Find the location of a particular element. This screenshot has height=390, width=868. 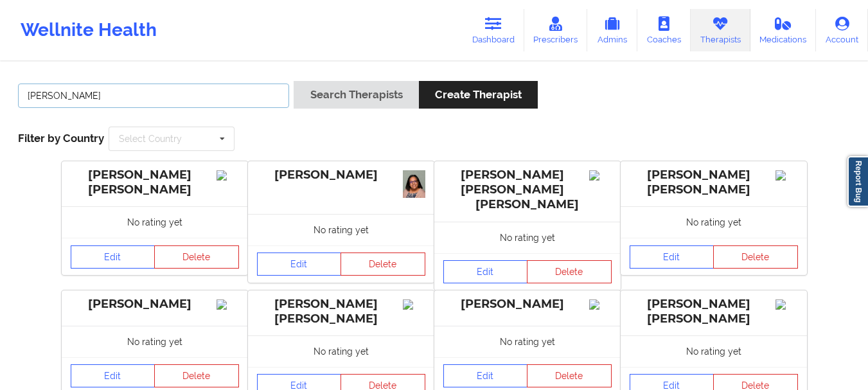

a: Coaches is located at coordinates (664, 30).